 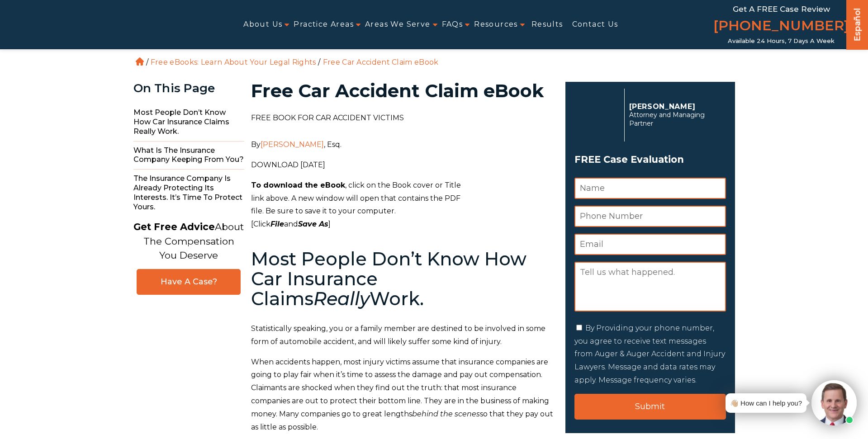 What do you see at coordinates (548, 24) in the screenshot?
I see `a: Results` at bounding box center [548, 24].